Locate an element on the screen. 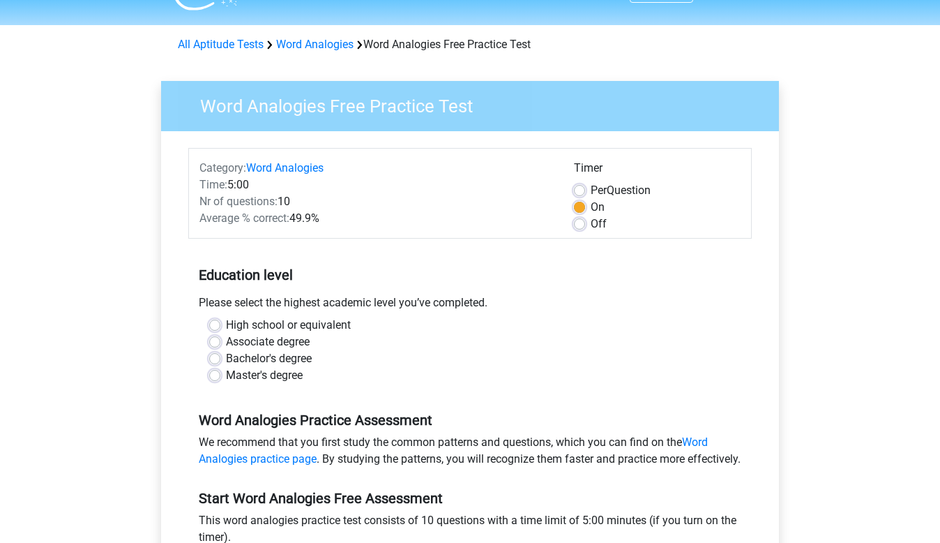 The width and height of the screenshot is (940, 543). div: 49.9% is located at coordinates (376, 218).